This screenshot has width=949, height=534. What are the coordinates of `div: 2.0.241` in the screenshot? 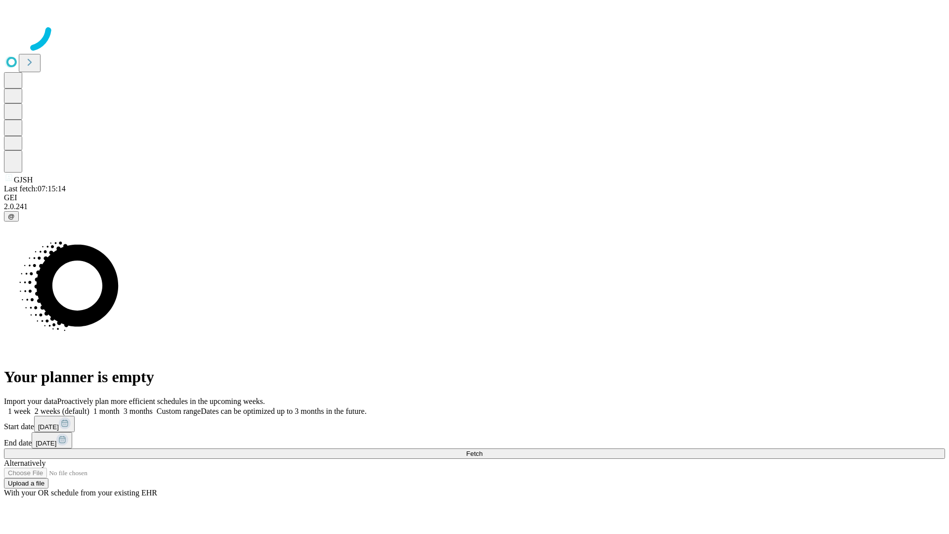 It's located at (475, 207).